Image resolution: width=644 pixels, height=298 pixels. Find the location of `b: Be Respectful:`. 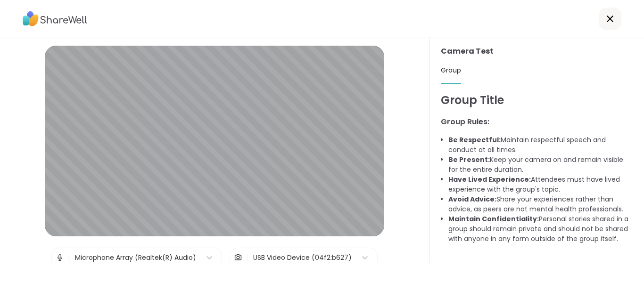

b: Be Respectful: is located at coordinates (474, 139).